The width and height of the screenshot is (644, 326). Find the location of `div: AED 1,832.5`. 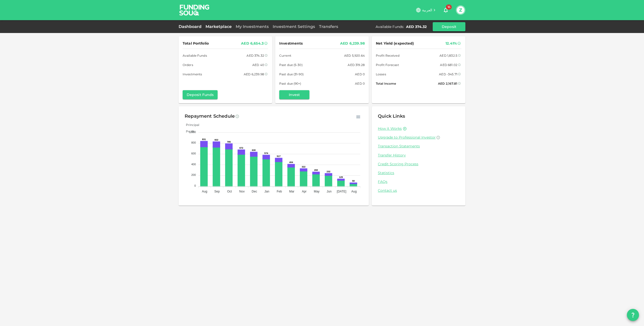

div: AED 1,832.5 is located at coordinates (448, 55).